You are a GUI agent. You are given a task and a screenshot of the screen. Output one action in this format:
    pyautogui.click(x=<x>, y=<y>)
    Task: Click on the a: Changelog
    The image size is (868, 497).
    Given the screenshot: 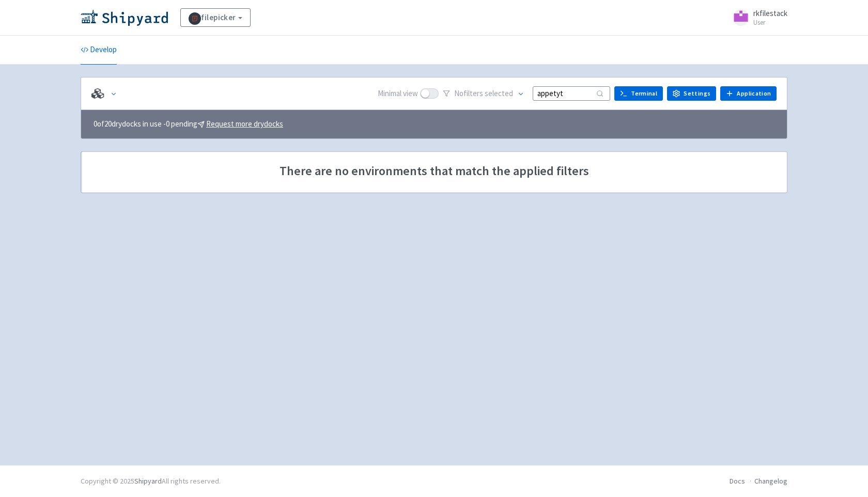 What is the action you would take?
    pyautogui.click(x=771, y=481)
    